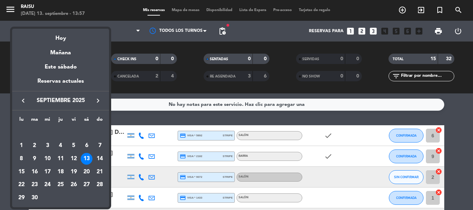 The image size is (473, 210). I want to click on div: 5, so click(74, 146).